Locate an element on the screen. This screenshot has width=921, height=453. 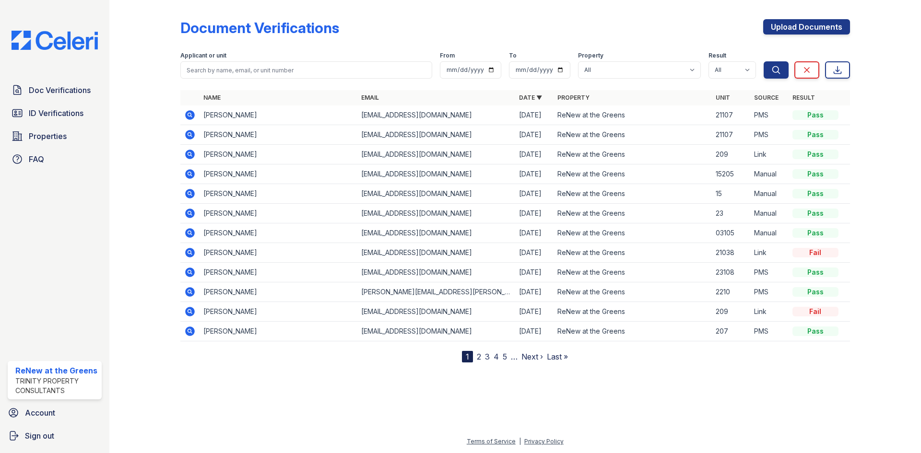
a: Source is located at coordinates (766, 97).